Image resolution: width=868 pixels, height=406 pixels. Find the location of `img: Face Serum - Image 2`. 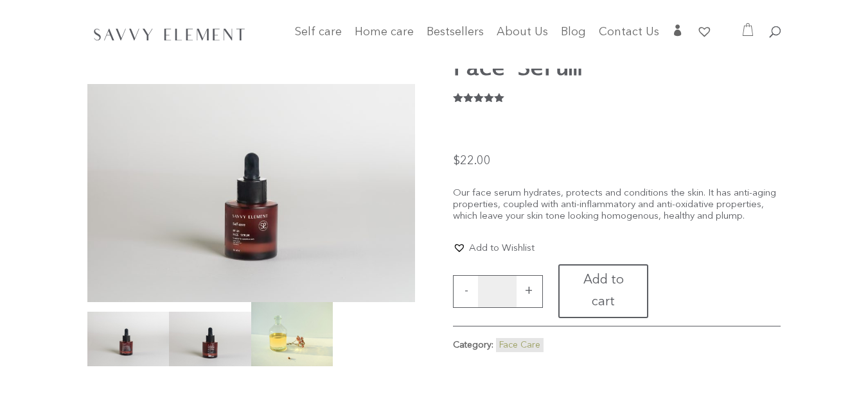

img: Face Serum - Image 2 is located at coordinates (129, 339).